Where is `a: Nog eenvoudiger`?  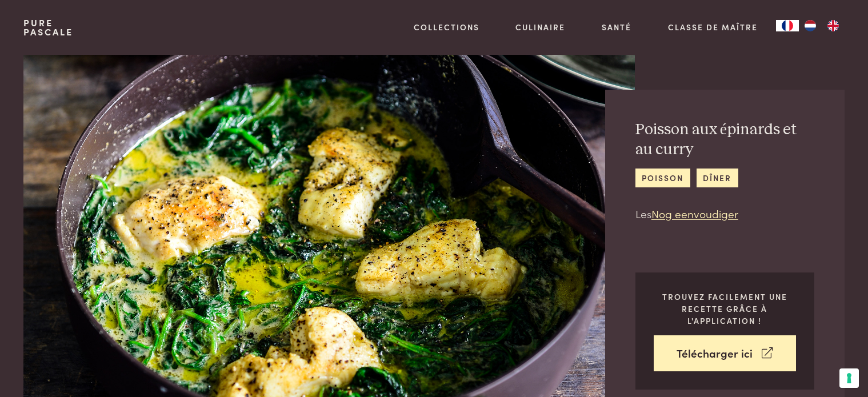 a: Nog eenvoudiger is located at coordinates (695, 213).